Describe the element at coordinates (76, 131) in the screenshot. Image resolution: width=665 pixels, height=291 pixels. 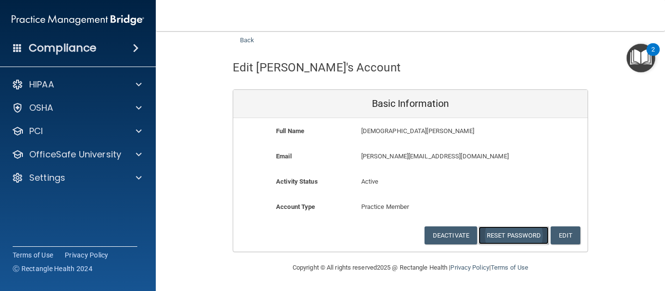
I see `a: PCI` at that location.